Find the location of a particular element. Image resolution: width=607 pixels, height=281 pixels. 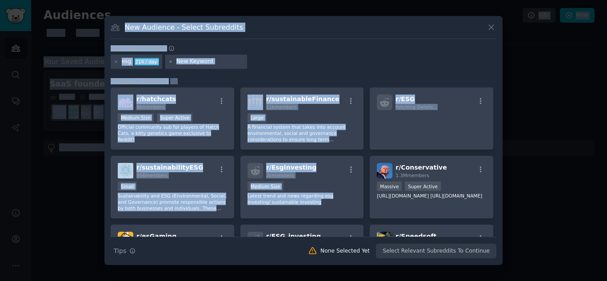

span: Tips is located at coordinates (120, 251).